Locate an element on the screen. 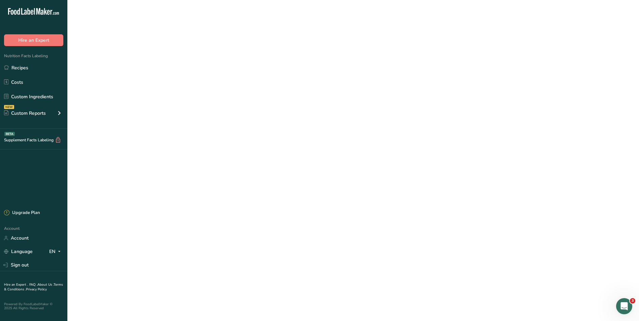 This screenshot has width=639, height=321. div: Powered By FoodLabelMaker © 2025 All Rights Reserved is located at coordinates (34, 307).